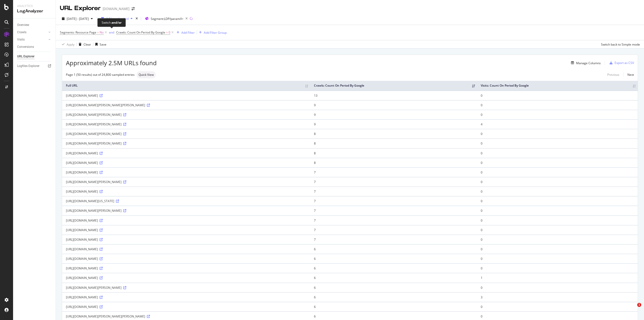  Describe the element at coordinates (585, 63) in the screenshot. I see `button: Manage Columns` at that location.